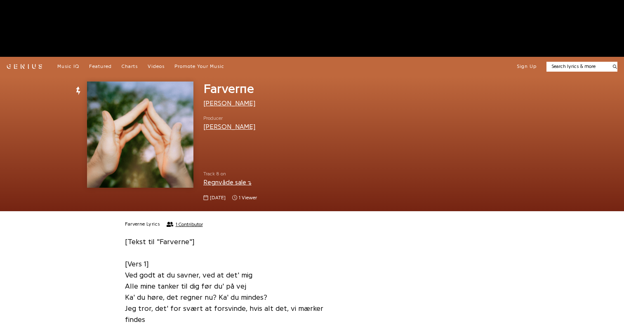 The width and height of the screenshot is (624, 331). What do you see at coordinates (227, 183) in the screenshot?
I see `a: Regnvåde sale` at bounding box center [227, 183].